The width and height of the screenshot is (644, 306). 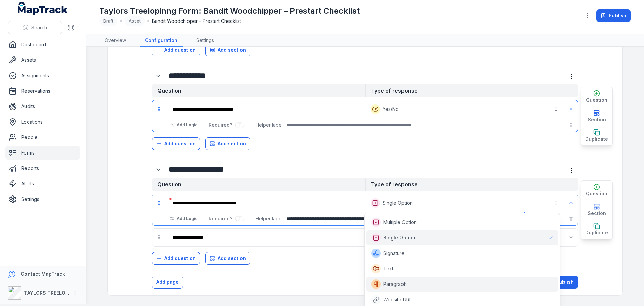 What do you see at coordinates (239, 219) in the screenshot?
I see `input: :rj6:-form-item-label` at bounding box center [239, 219].